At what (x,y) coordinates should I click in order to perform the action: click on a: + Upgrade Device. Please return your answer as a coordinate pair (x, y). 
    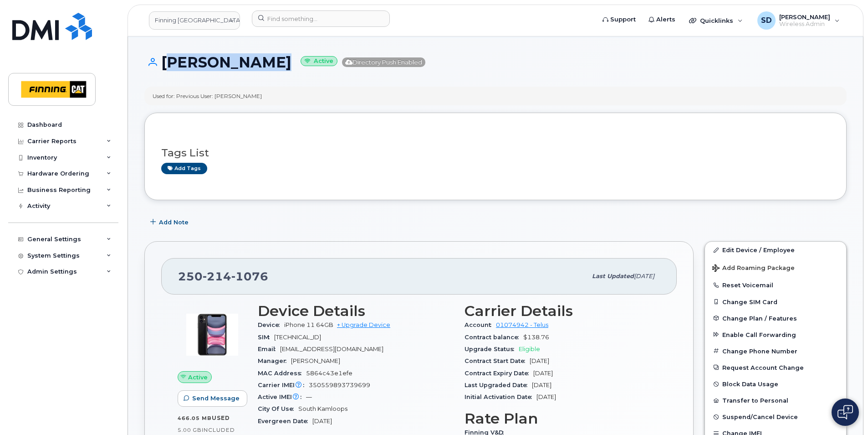
    Looking at the image, I should click on (363, 325).